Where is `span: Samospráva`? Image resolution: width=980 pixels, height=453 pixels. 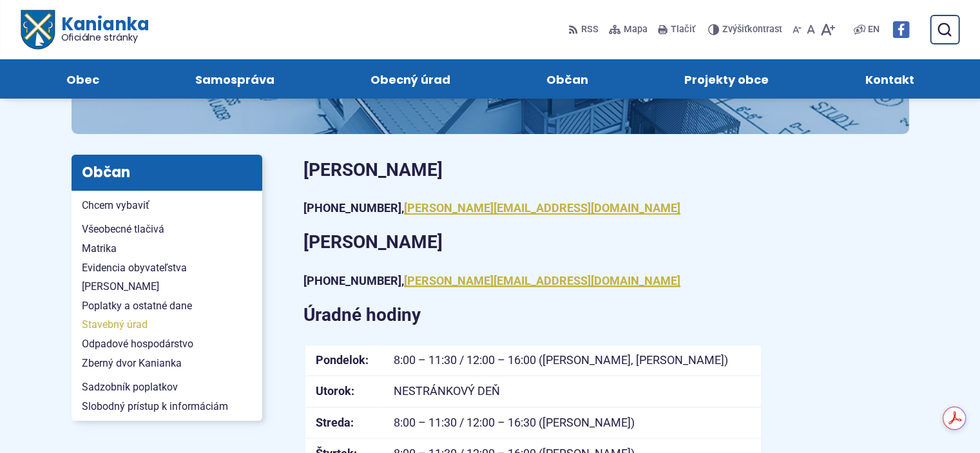 span: Samospráva is located at coordinates (235, 79).